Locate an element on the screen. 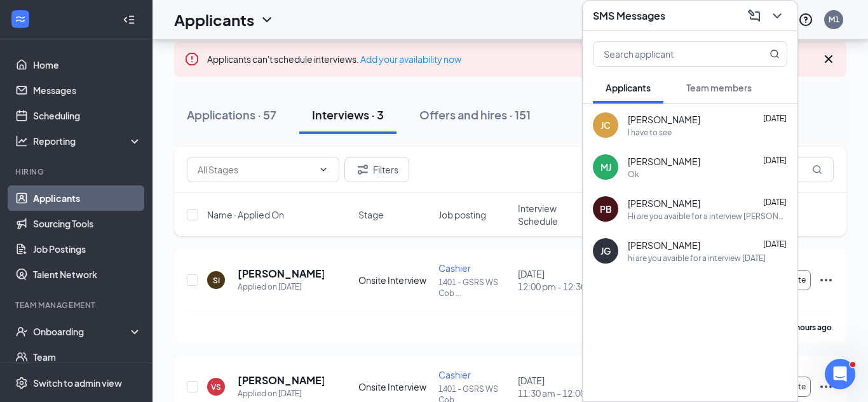 Image resolution: width=868 pixels, height=402 pixels. span: 11:30 am - 12:00 pm is located at coordinates (554, 394).